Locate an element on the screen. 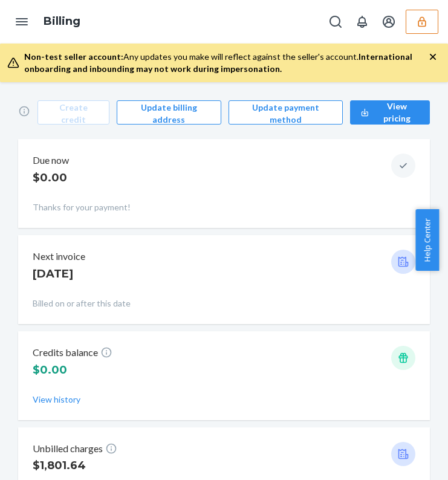  button: Update payment method is located at coordinates (285, 112).